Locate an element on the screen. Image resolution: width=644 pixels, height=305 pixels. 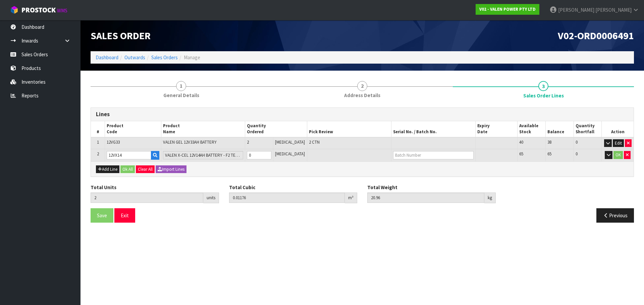
label: Total Cubic is located at coordinates (242, 187).